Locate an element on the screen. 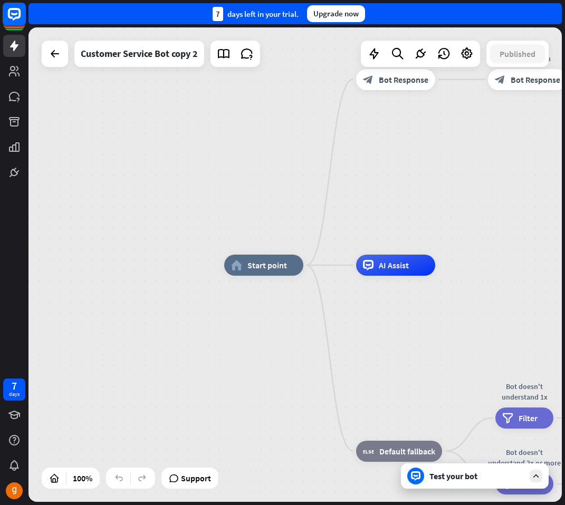 The width and height of the screenshot is (565, 505). span: Support is located at coordinates (196, 478).